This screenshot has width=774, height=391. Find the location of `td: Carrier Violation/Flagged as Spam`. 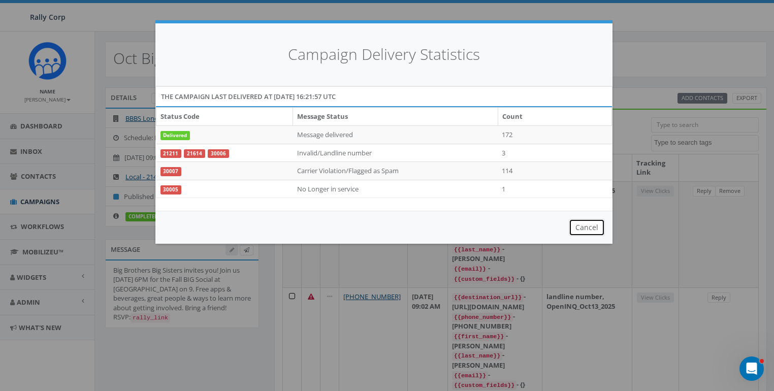

td: Carrier Violation/Flagged as Spam is located at coordinates (396, 171).